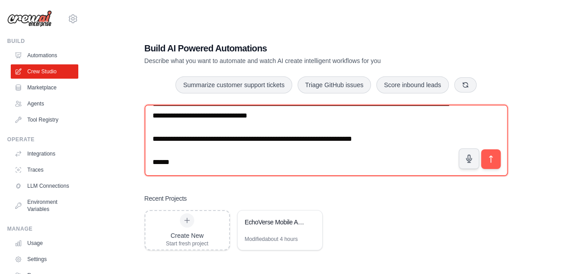 This screenshot has height=274, width=566. Describe the element at coordinates (42, 229) in the screenshot. I see `div: Manage` at that location.